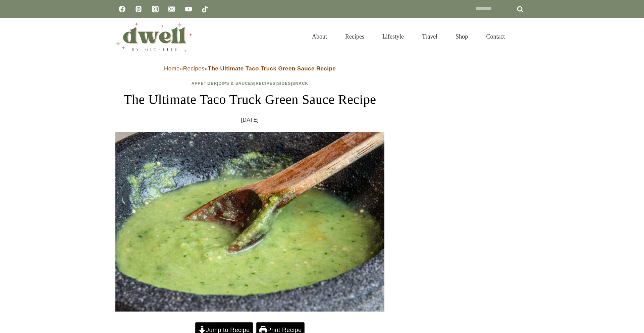 This screenshot has width=644, height=333. What do you see at coordinates (189, 9) in the screenshot?
I see `a: YouTube` at bounding box center [189, 9].